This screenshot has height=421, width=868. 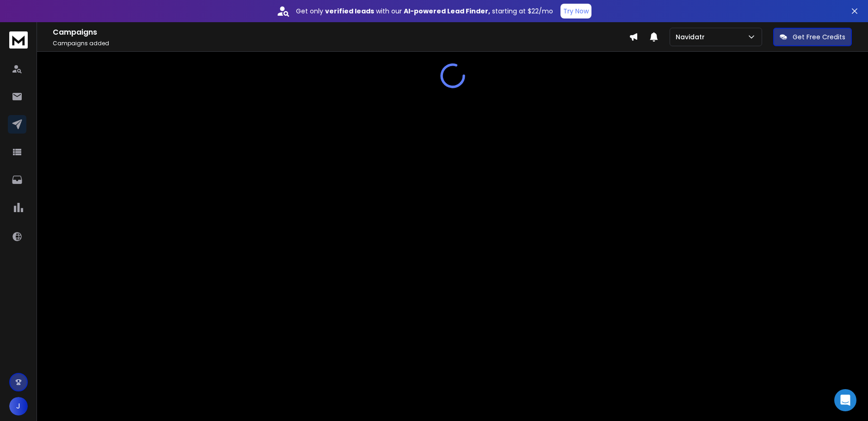 I want to click on button: Try Now, so click(x=576, y=11).